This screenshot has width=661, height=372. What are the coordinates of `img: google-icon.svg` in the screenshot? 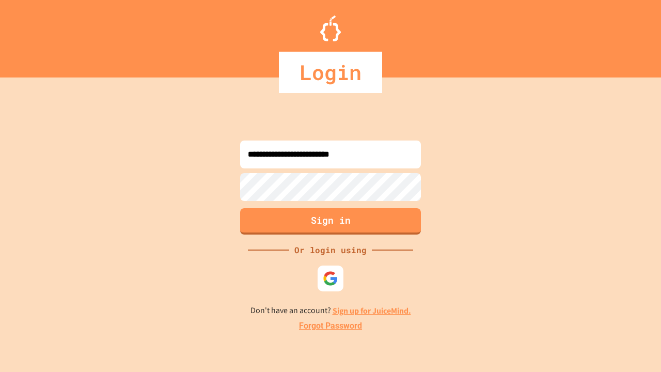 It's located at (330, 278).